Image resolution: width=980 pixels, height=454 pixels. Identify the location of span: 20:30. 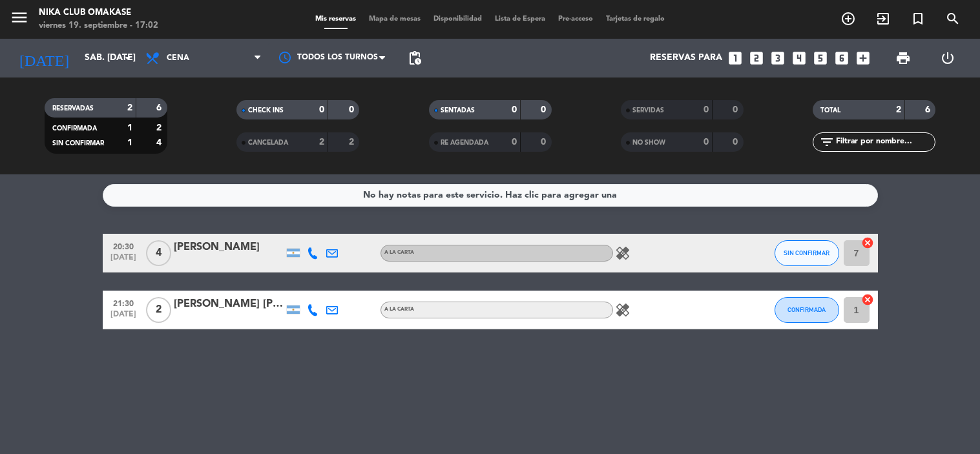
(124, 245).